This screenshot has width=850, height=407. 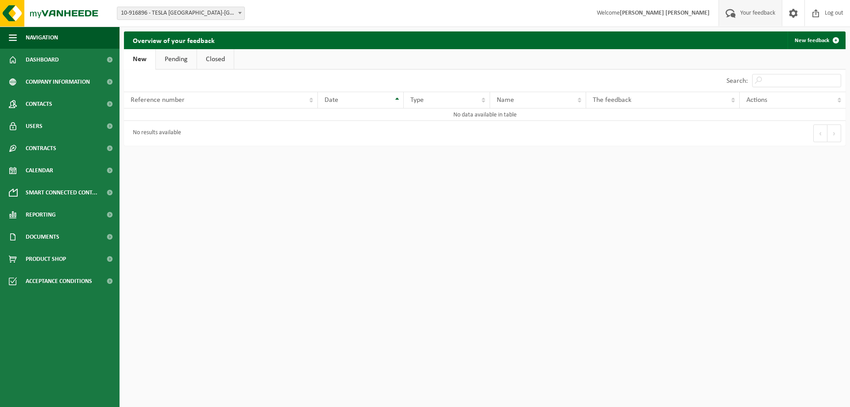 I want to click on span: Type, so click(x=417, y=100).